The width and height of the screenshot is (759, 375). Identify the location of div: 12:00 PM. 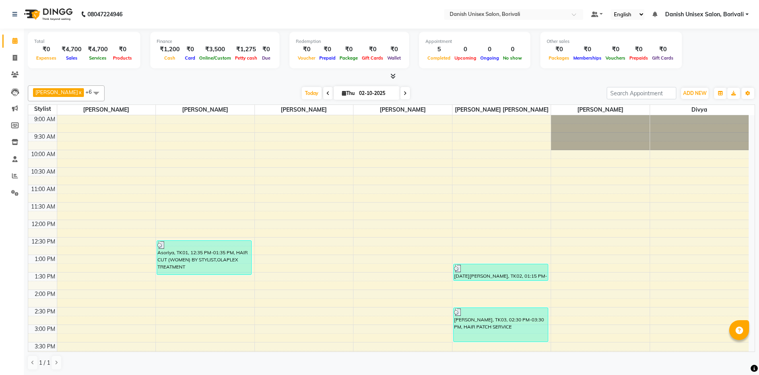
(43, 224).